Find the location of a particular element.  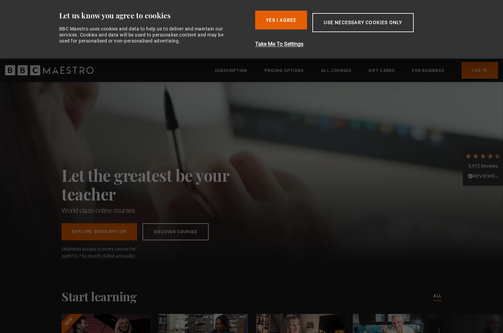

h1: World-class online courses is located at coordinates (160, 210).